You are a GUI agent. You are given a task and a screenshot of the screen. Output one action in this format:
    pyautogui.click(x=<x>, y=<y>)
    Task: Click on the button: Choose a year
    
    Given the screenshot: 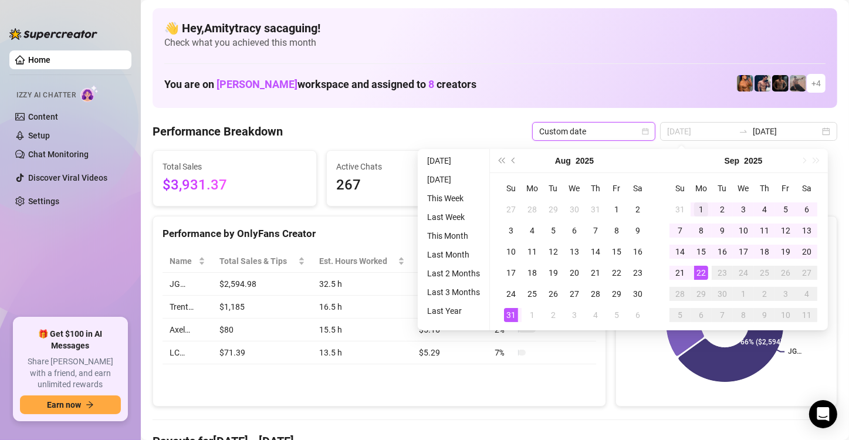 What is the action you would take?
    pyautogui.click(x=752, y=161)
    